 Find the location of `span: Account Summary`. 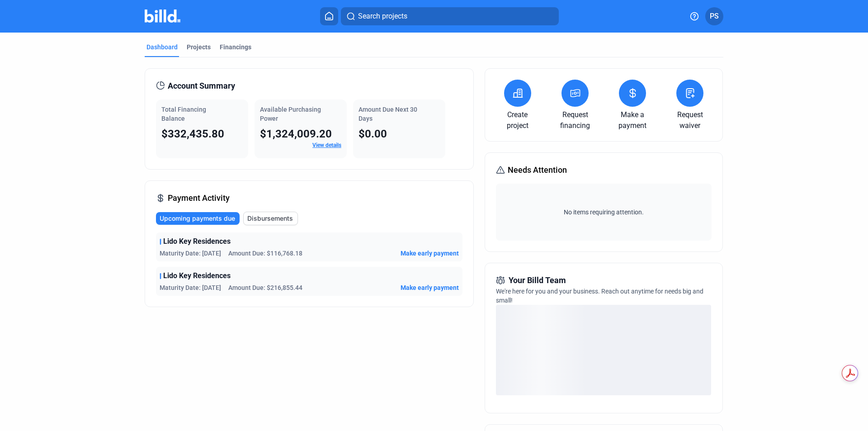

span: Account Summary is located at coordinates (201, 86).